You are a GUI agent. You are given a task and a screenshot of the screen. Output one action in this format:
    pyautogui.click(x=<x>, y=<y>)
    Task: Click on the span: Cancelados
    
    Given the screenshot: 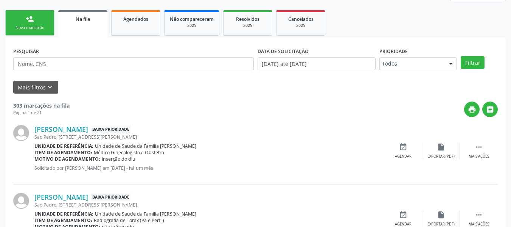 What is the action you would take?
    pyautogui.click(x=301, y=19)
    